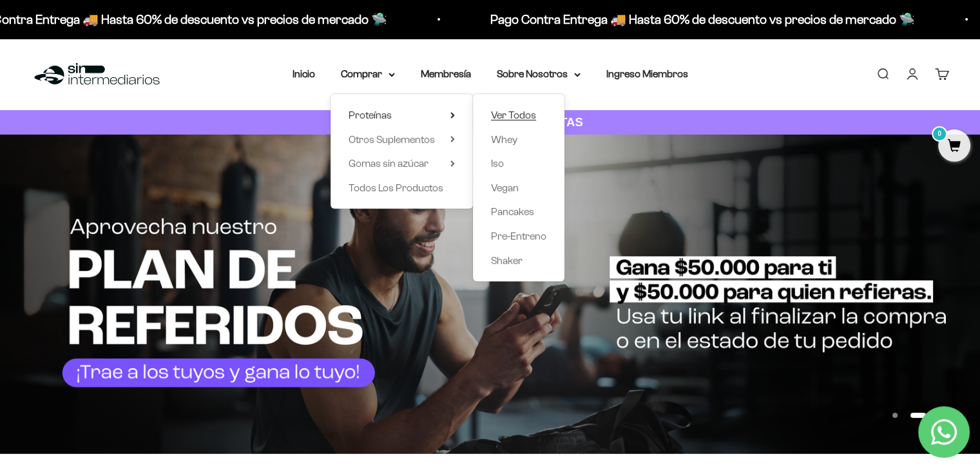  Describe the element at coordinates (519, 115) in the screenshot. I see `a: Ver Todos` at that location.